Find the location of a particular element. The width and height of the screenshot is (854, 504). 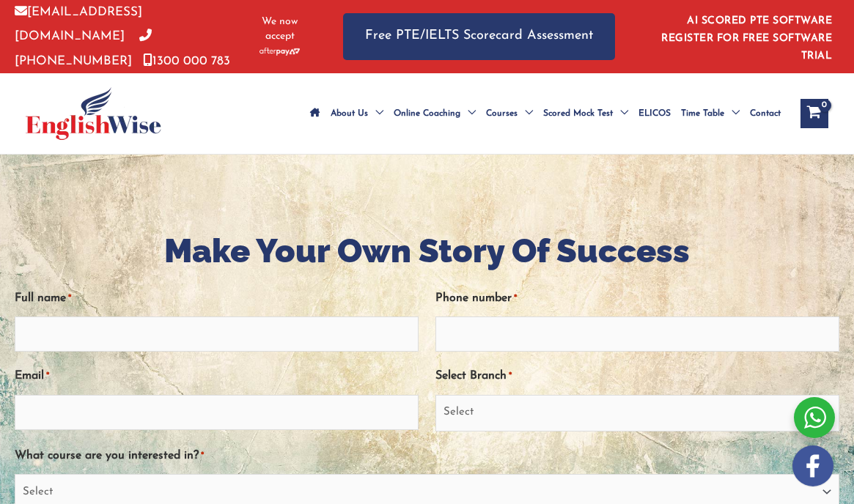

span: Time Table is located at coordinates (702, 114).